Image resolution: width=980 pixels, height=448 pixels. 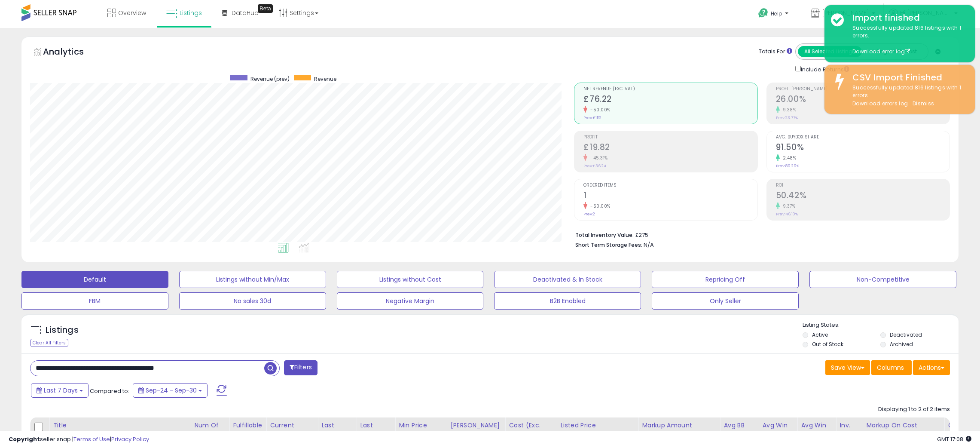 I want to click on span: Overview, so click(x=132, y=13).